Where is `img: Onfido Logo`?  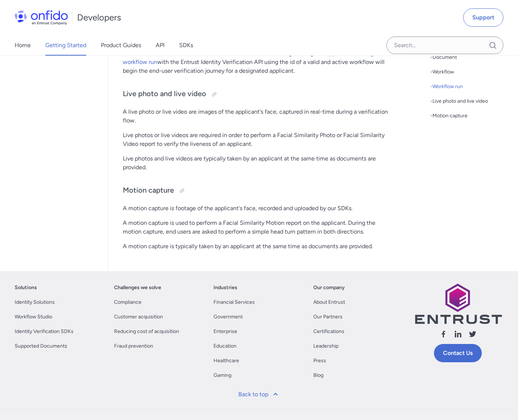 img: Onfido Logo is located at coordinates (41, 18).